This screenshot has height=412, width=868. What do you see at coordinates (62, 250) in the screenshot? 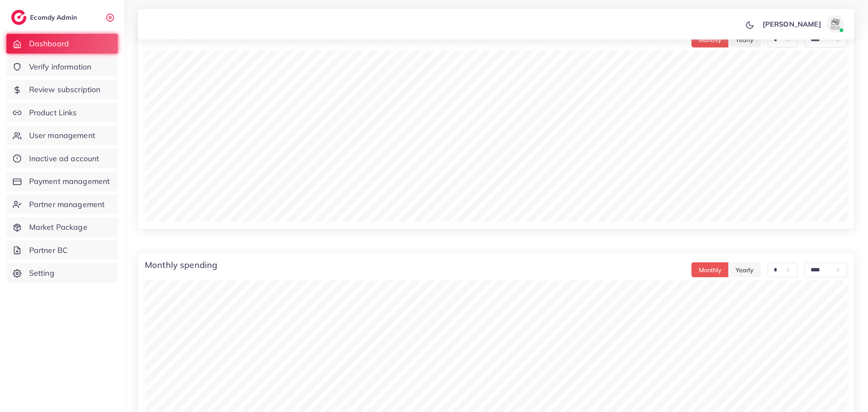
I see `a: Partner BC` at bounding box center [62, 250].